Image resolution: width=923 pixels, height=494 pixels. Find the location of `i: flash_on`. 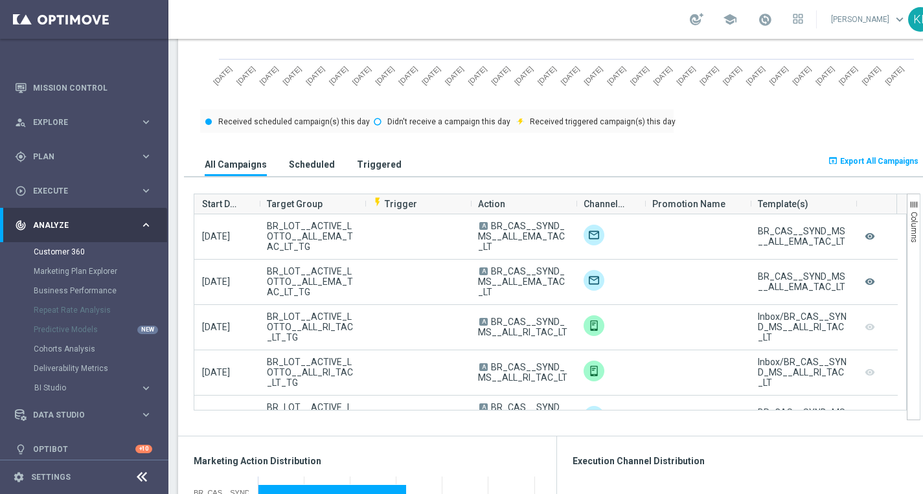

i: flash_on is located at coordinates (378, 202).